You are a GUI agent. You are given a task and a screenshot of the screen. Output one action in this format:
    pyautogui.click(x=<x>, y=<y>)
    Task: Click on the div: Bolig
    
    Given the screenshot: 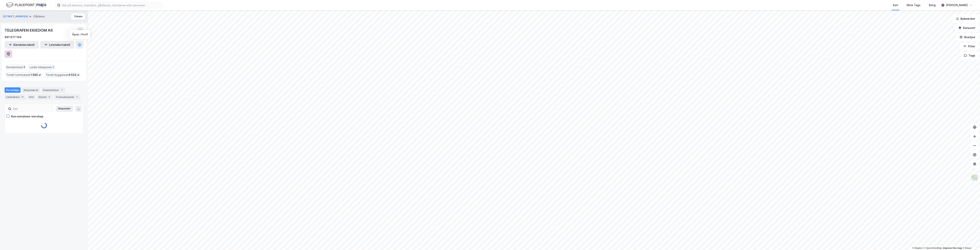 What is the action you would take?
    pyautogui.click(x=932, y=5)
    